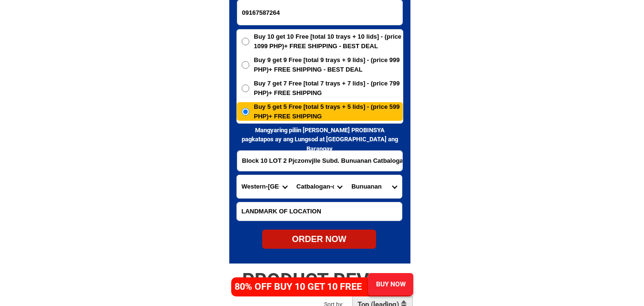  I want to click on span: Buy 5 get 5 Free [total 5 trays + 5 lids] - (price 599 PHP)+ FREE SHIPPING, so click(329, 111).